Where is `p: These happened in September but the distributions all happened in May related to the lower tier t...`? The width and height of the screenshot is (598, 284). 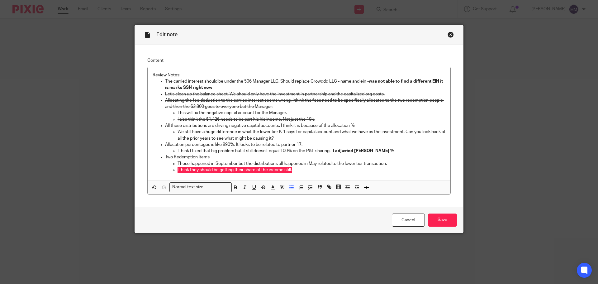 p: These happened in September but the distributions all happened in May related to the lower tier t... is located at coordinates (311, 164).